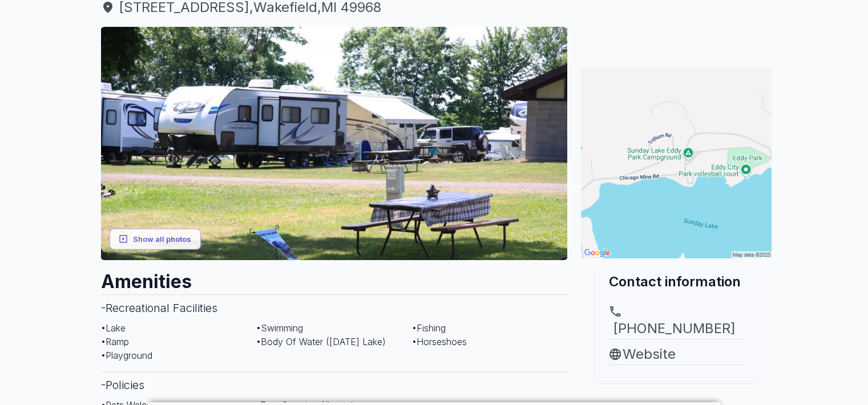  What do you see at coordinates (280, 328) in the screenshot?
I see `span: • Swimming` at bounding box center [280, 328].